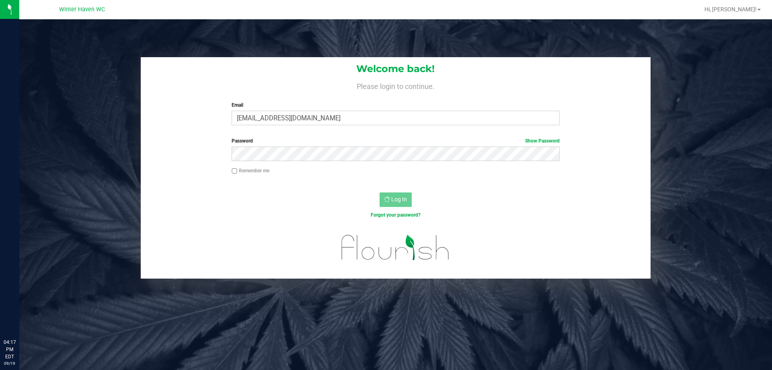 The image size is (772, 370). What do you see at coordinates (82, 9) in the screenshot?
I see `span: Winter Haven WC` at bounding box center [82, 9].